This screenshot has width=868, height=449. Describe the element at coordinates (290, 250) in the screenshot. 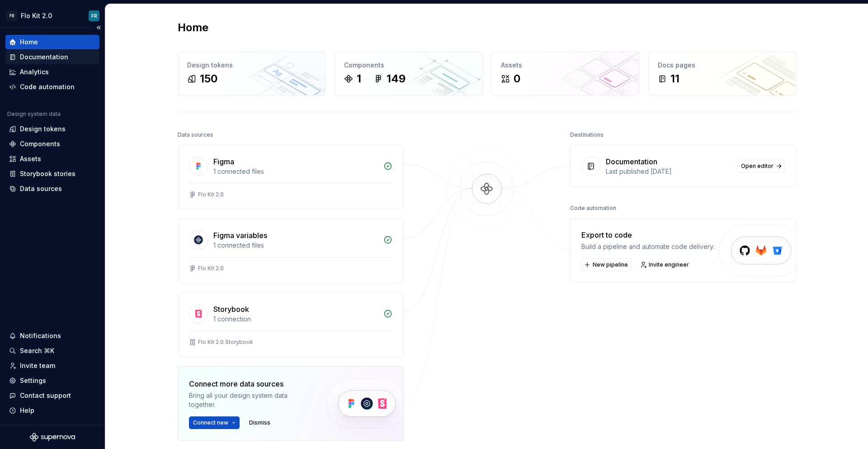

I see `a: Figma variables1 connected filesFlo Kit 2.0` at that location.